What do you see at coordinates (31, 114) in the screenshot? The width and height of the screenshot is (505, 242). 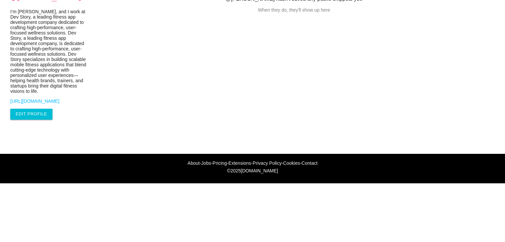 I see `a: Edit Profile` at bounding box center [31, 114].